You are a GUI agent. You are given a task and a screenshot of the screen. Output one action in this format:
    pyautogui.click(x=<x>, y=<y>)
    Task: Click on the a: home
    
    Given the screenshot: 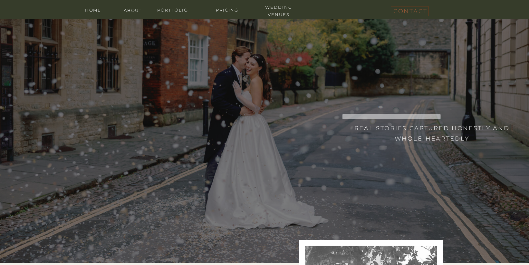 What is the action you would take?
    pyautogui.click(x=93, y=9)
    